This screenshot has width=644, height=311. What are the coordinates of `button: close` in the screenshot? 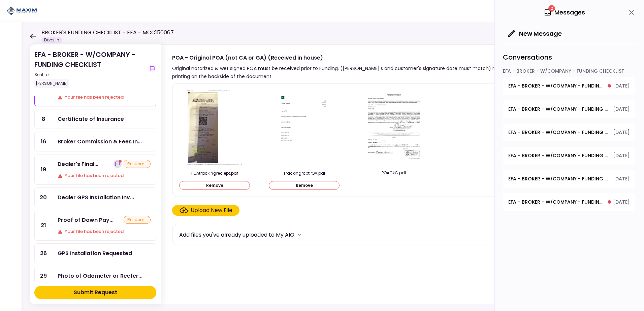 It's located at (632, 13).